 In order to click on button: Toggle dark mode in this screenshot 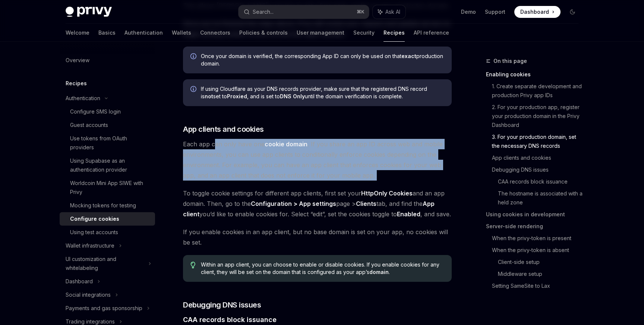, I will do `click(572, 12)`.